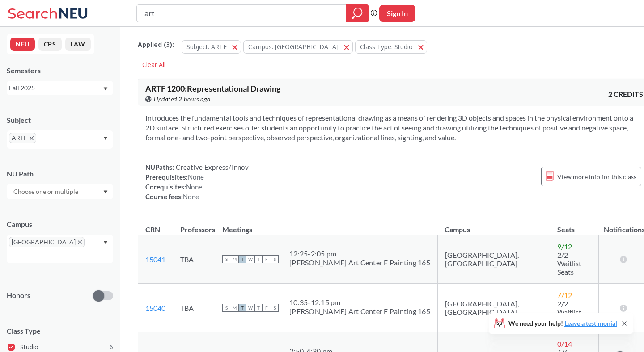  I want to click on a: 15040, so click(155, 308).